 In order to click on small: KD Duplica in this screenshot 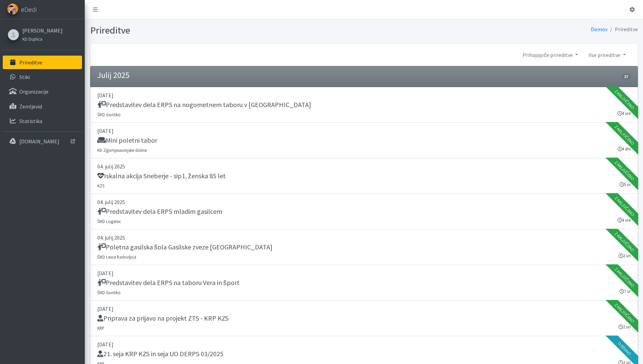, I will do `click(32, 39)`.